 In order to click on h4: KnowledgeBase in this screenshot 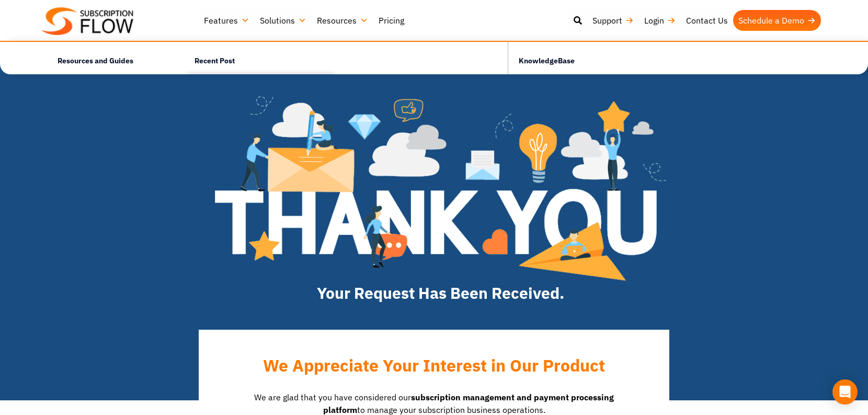, I will do `click(679, 61)`.